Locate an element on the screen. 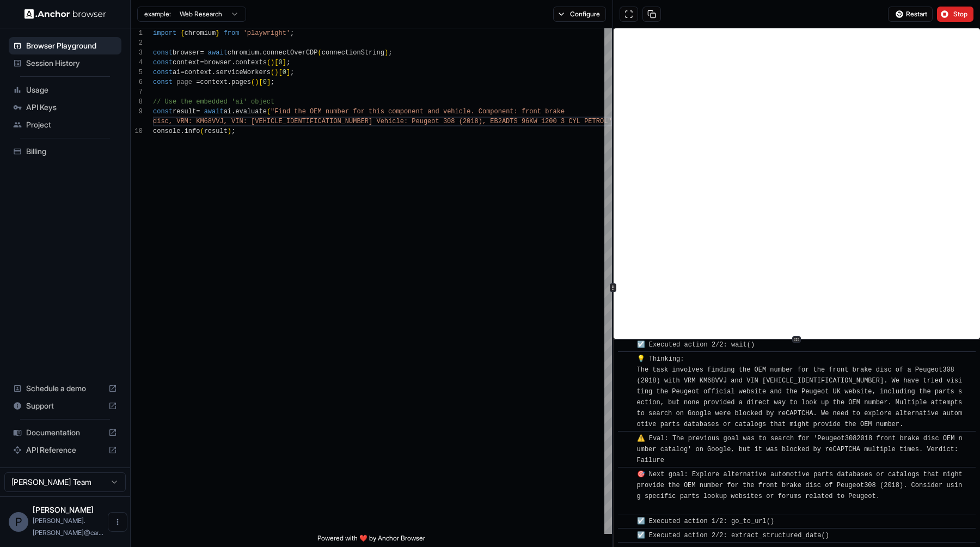 The image size is (980, 547). div: 5 is located at coordinates (137, 72).